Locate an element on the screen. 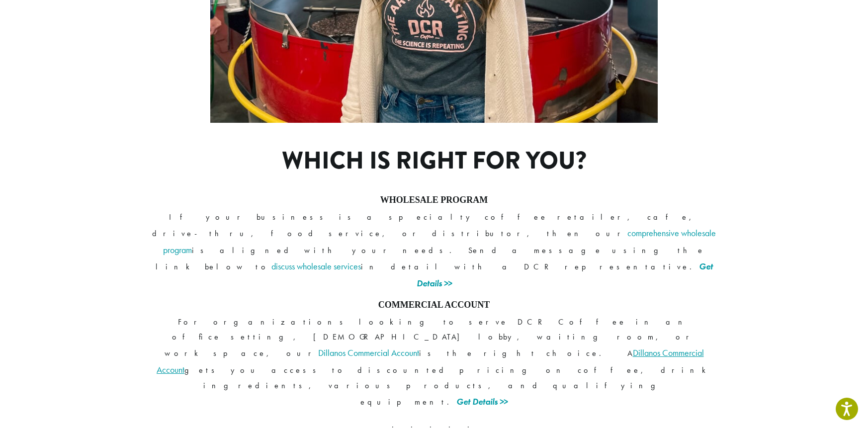 The height and width of the screenshot is (430, 868). h1: Which is right for you? is located at coordinates (434, 161).